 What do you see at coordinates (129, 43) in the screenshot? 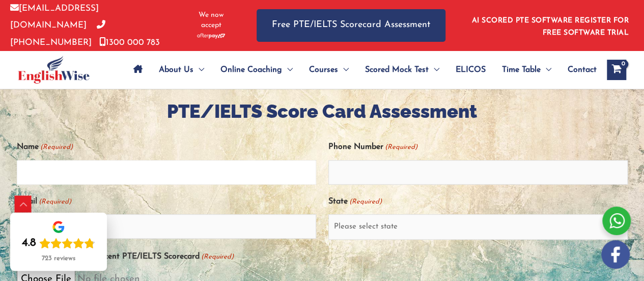
I see `a: 1300 000 783` at bounding box center [129, 43].